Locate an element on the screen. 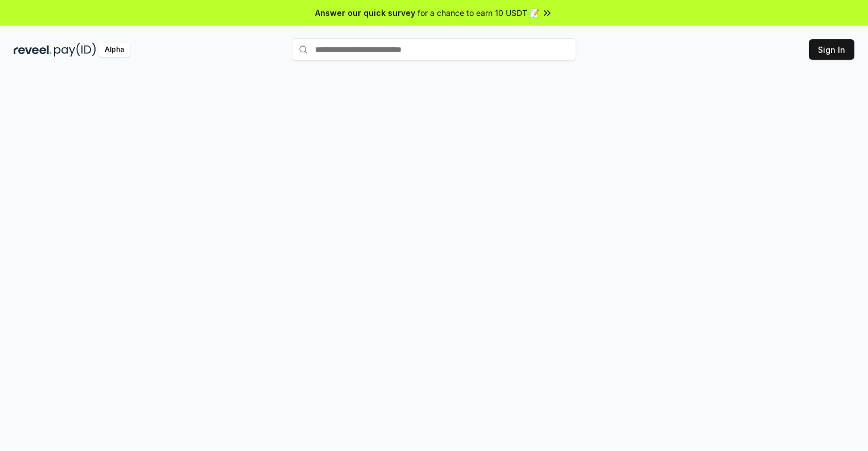 This screenshot has width=868, height=451. span: for a chance to earn 10 USDT 📝 is located at coordinates (479, 13).